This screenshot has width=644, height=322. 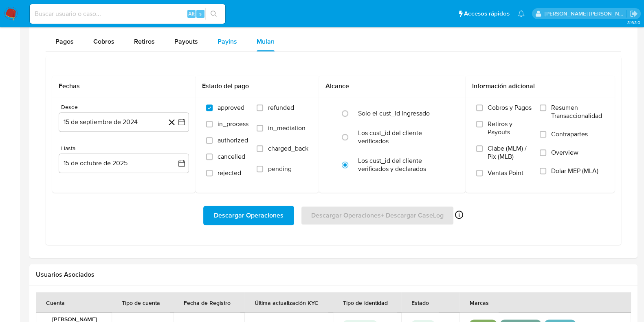 I want to click on h2: Usuarios Asociados, so click(x=333, y=274).